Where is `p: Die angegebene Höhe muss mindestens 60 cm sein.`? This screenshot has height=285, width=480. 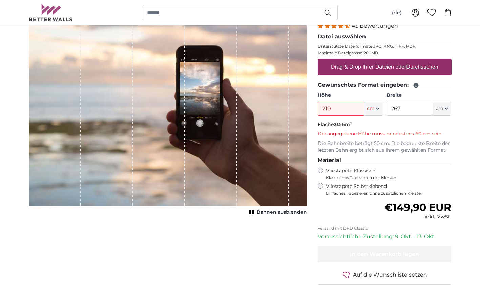 p: Die angegebene Höhe muss mindestens 60 cm sein. is located at coordinates (384, 134).